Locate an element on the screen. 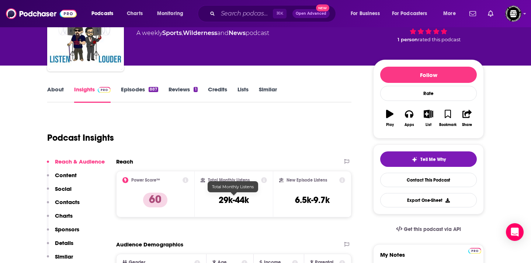 This screenshot has width=531, height=263. img: tell me why sparkle is located at coordinates (414, 160).